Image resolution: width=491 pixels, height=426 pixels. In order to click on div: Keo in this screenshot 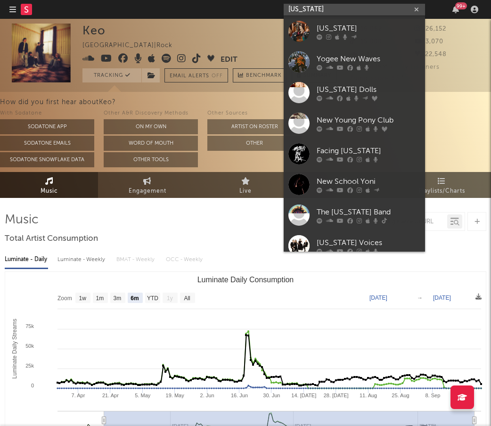, I will do `click(94, 30)`.